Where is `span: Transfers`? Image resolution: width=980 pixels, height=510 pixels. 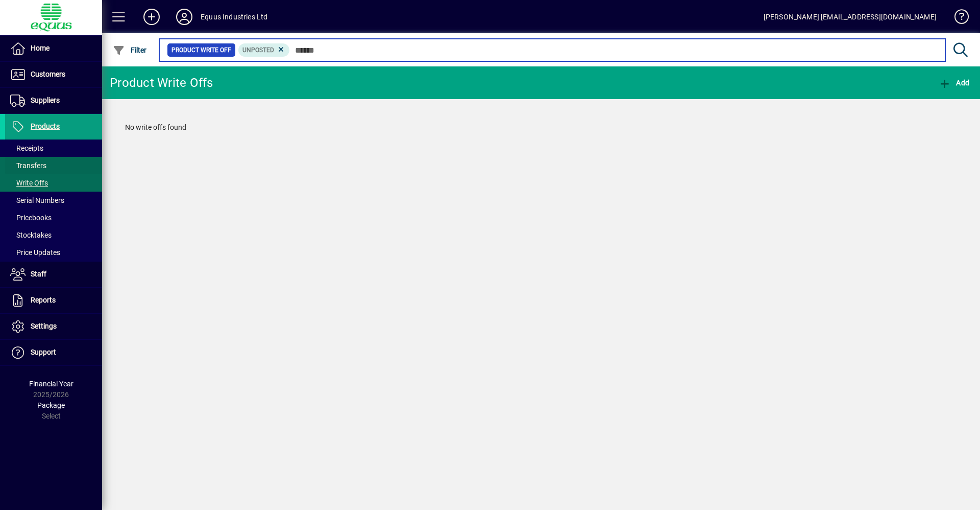
span: Transfers is located at coordinates (28, 165).